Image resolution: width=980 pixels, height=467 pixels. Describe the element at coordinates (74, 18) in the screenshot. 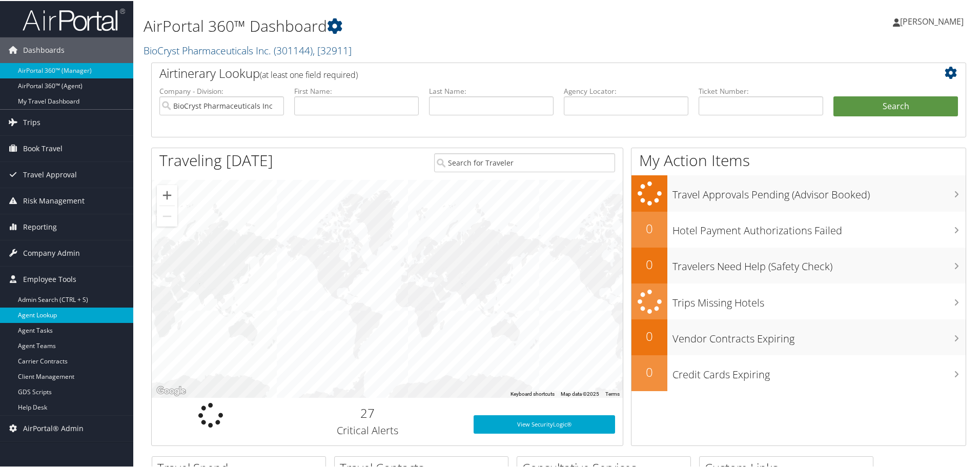

I see `img: airportal-logo.png` at that location.